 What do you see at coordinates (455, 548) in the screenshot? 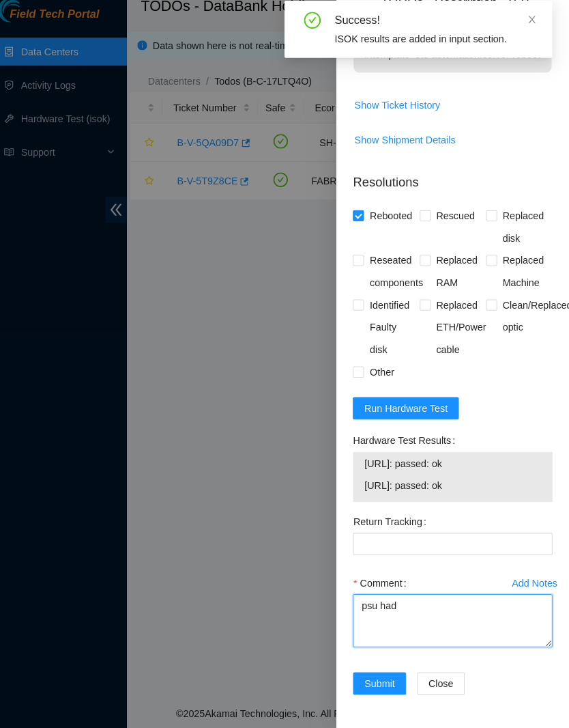
I see `input: Return Tracking` at bounding box center [455, 548].